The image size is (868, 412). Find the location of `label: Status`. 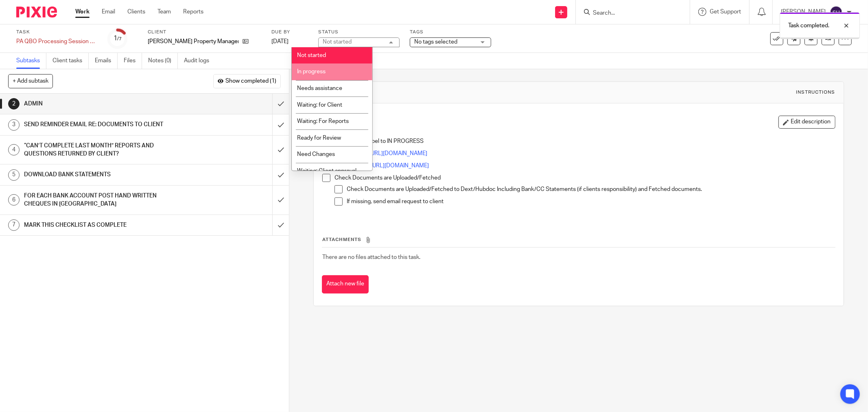

label: Status is located at coordinates (359, 32).